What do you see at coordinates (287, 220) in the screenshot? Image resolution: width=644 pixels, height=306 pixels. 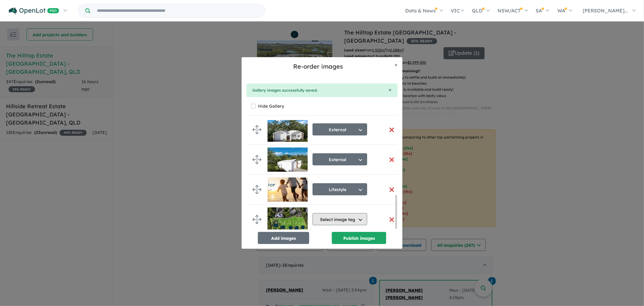 I see `img: The%20Hilltop%20Estate%20Sunshine%20Coast%20-%20Kuluin___1756945111.jpg` at bounding box center [287, 220].